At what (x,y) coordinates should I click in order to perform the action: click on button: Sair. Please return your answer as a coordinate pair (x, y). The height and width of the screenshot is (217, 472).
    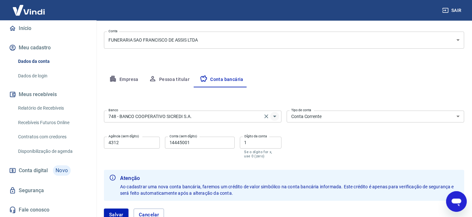
    Looking at the image, I should click on (453, 10).